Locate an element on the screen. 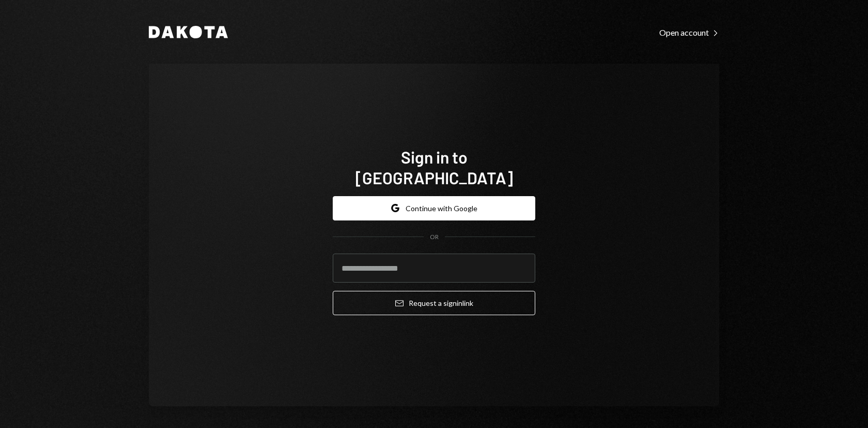  div: Open account is located at coordinates (690, 33).